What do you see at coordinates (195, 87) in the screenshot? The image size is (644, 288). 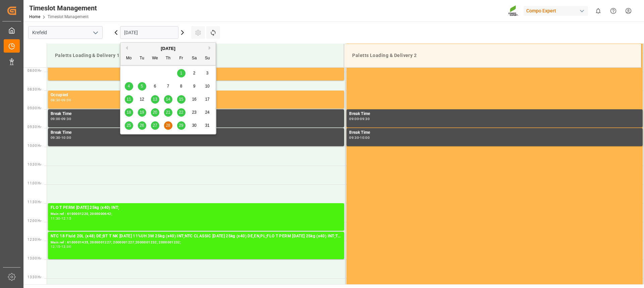 I see `span: 9` at bounding box center [195, 87].